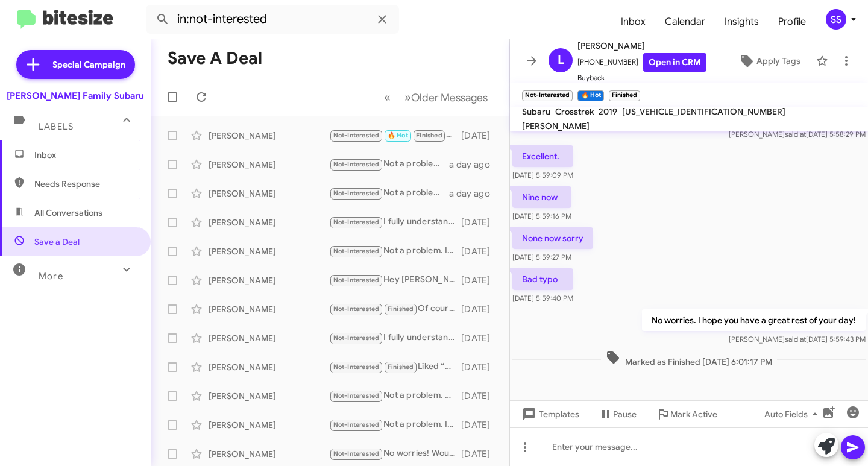 The width and height of the screenshot is (868, 466). I want to click on a: Calendar, so click(685, 22).